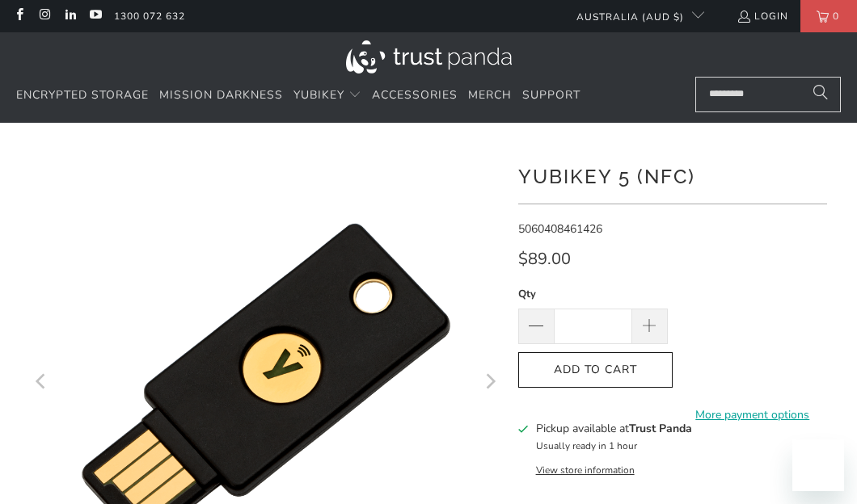 The width and height of the screenshot is (857, 504). What do you see at coordinates (560, 229) in the screenshot?
I see `span: 5060408461426` at bounding box center [560, 229].